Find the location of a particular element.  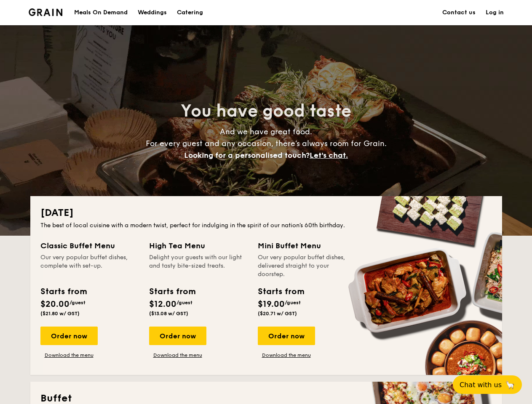

span: $20.00 is located at coordinates (54, 304).